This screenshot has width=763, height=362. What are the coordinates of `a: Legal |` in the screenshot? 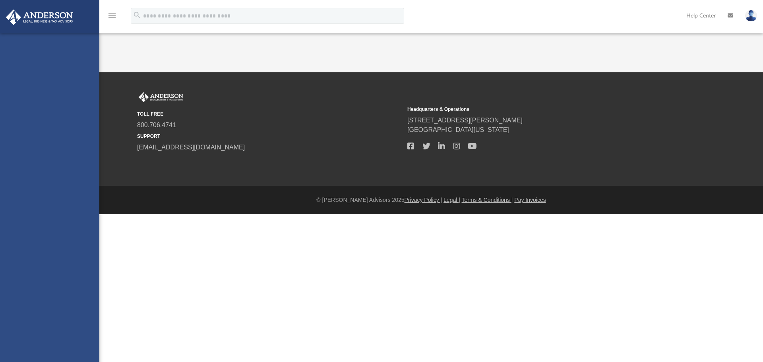 It's located at (452, 200).